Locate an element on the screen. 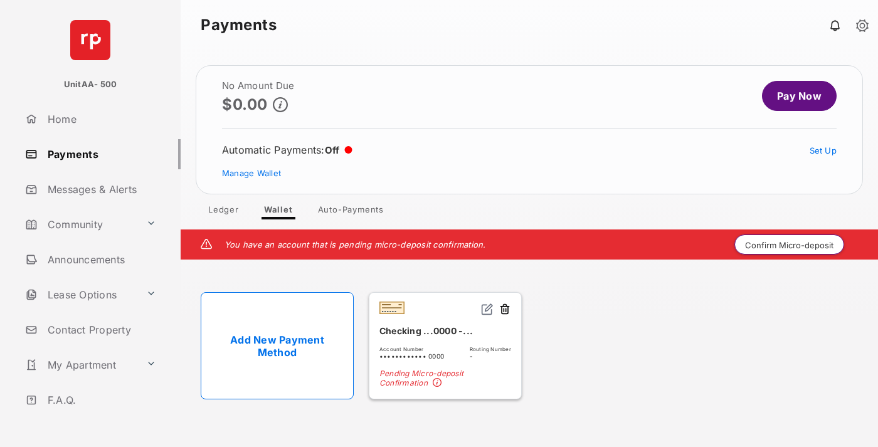 The height and width of the screenshot is (447, 878). a: Auto-Payments is located at coordinates (351, 212).